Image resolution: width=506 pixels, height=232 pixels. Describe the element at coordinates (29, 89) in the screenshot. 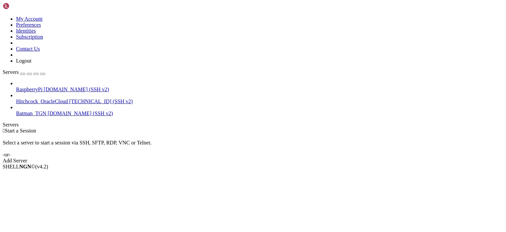

I see `span: RaspberryPi` at that location.